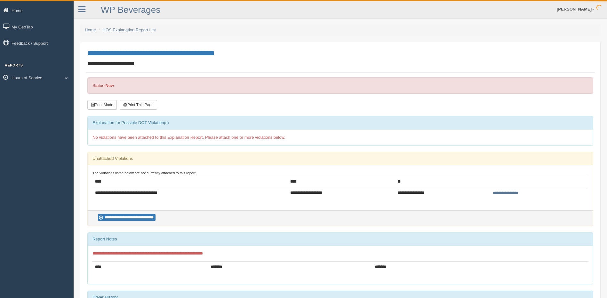  What do you see at coordinates (144, 173) in the screenshot?
I see `small: The violations listed below are not currently attached to this report:` at bounding box center [144, 173].